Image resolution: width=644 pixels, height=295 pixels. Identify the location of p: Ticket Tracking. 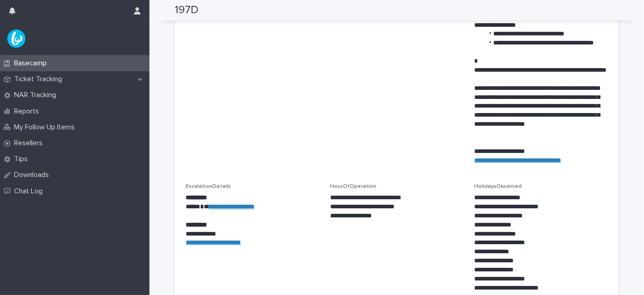
(40, 79).